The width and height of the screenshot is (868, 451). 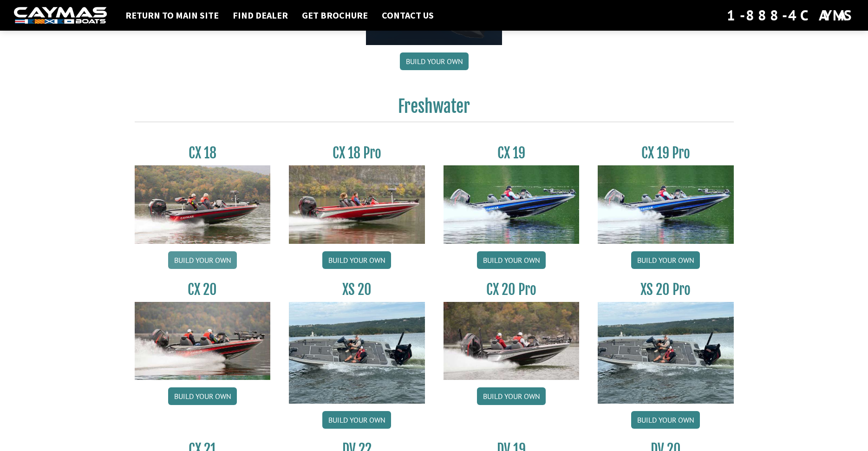 I want to click on h3: CX 20, so click(x=203, y=289).